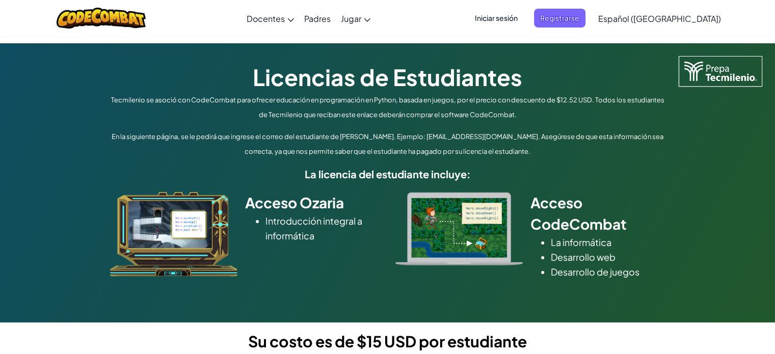  What do you see at coordinates (265, 18) in the screenshot?
I see `span: Docentes` at bounding box center [265, 18].